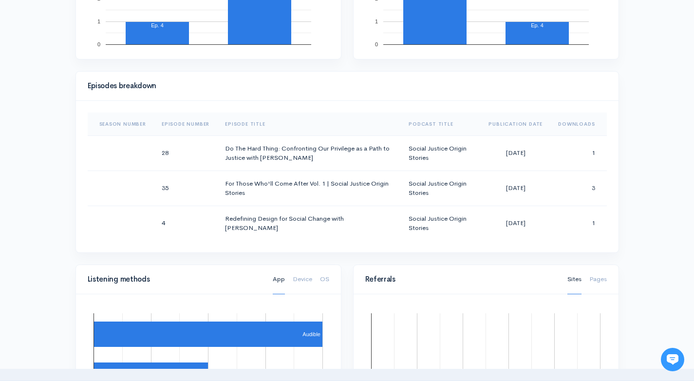 This screenshot has width=694, height=381. I want to click on p: Find an answer quickly, so click(97, 173).